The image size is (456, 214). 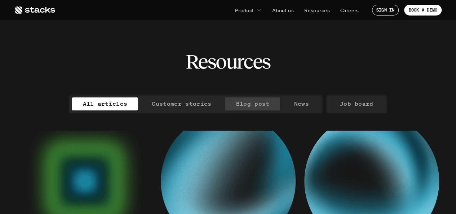 What do you see at coordinates (283, 10) in the screenshot?
I see `p: About us` at bounding box center [283, 10].